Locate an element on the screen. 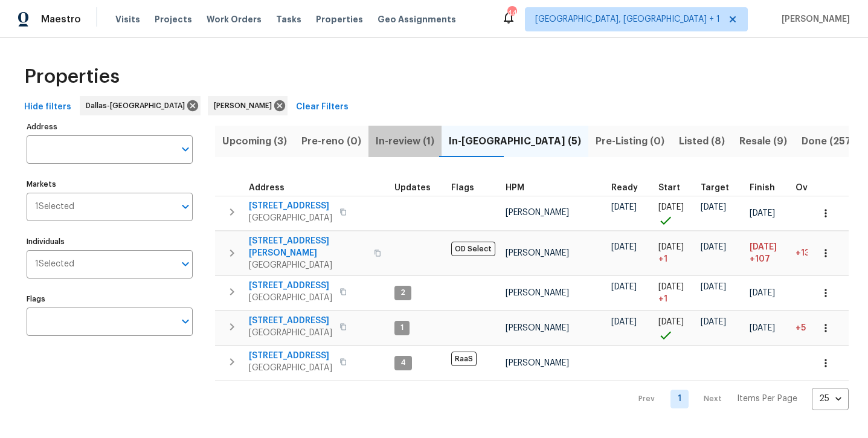 The height and width of the screenshot is (438, 868). span: Tasks is located at coordinates (289, 19).